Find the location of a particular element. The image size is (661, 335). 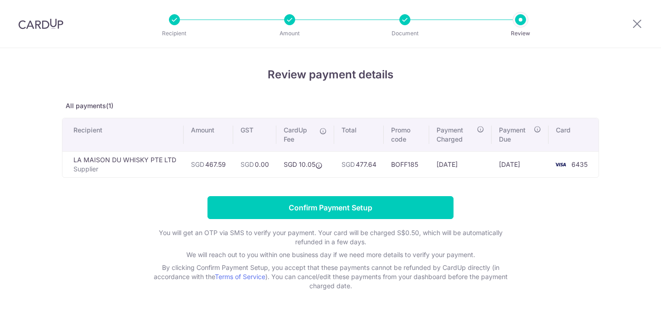

p: We will reach out to you within one business day if we need more details to verify your payment. is located at coordinates (330, 255).